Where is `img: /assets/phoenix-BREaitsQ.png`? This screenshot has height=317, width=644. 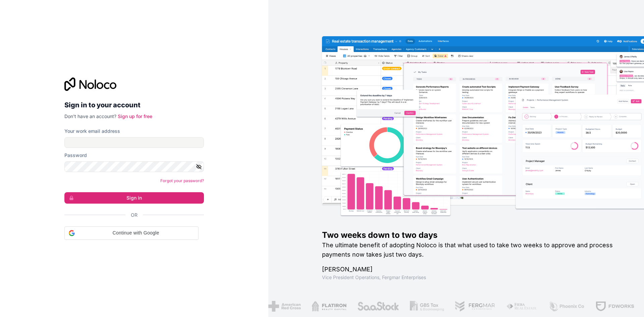
img: /assets/phoenix-BREaitsQ.png is located at coordinates (566, 306).